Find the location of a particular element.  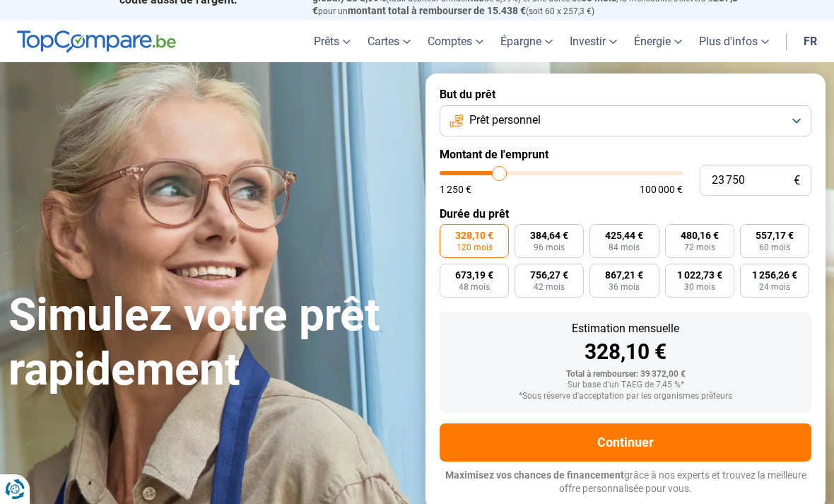

span: 30 mois is located at coordinates (700, 287).